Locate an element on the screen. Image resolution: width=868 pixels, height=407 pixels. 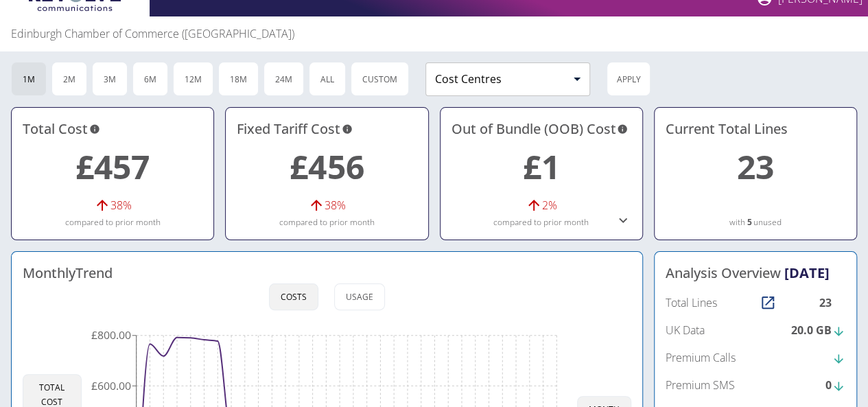
button: 1M is located at coordinates (29, 79).